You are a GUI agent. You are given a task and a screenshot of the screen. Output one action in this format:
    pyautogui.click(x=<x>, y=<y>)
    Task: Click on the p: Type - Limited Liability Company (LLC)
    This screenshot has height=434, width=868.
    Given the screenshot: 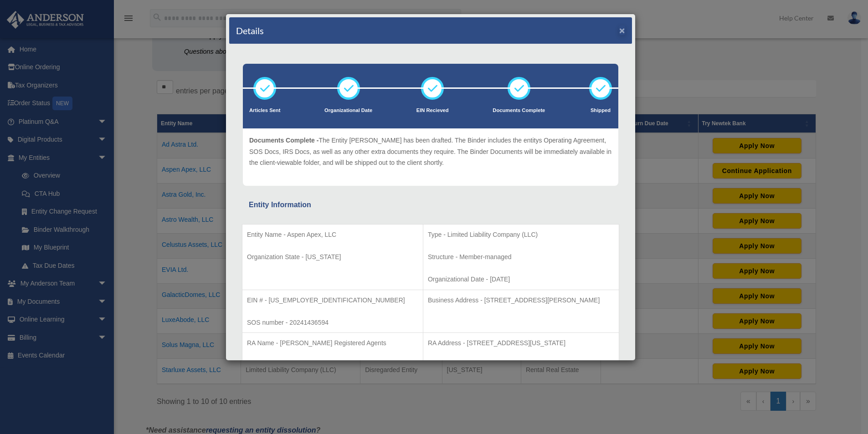 What is the action you would take?
    pyautogui.click(x=521, y=235)
    